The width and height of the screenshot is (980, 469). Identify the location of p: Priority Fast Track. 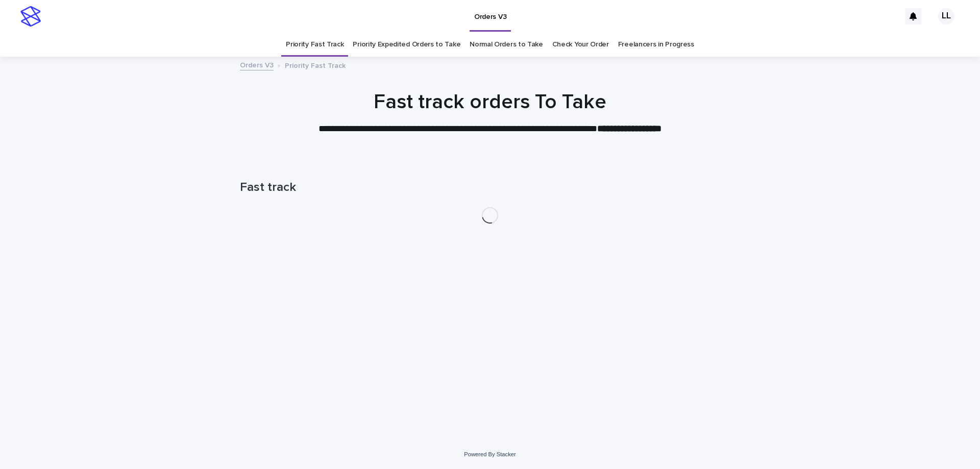
(315, 65).